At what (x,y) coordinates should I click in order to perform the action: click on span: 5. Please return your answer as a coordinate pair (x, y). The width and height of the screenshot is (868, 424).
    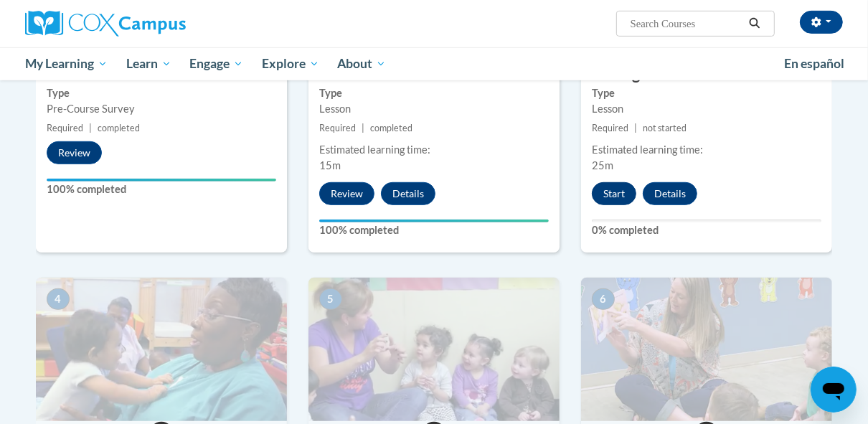
    Looking at the image, I should click on (331, 299).